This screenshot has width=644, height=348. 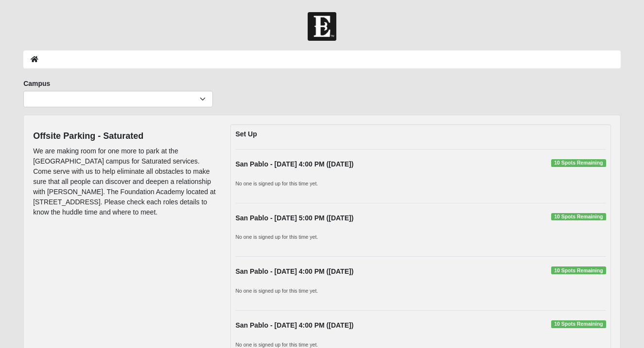 What do you see at coordinates (124, 137) in the screenshot?
I see `h4: Offsite Parking - Saturated` at bounding box center [124, 137].